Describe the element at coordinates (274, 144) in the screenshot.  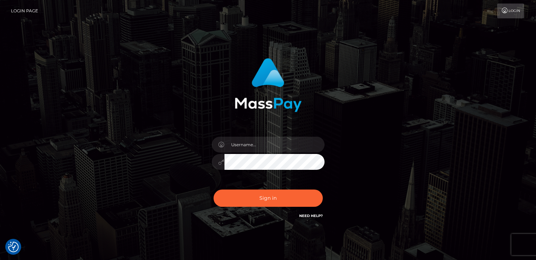
I see `input: Username...` at that location.